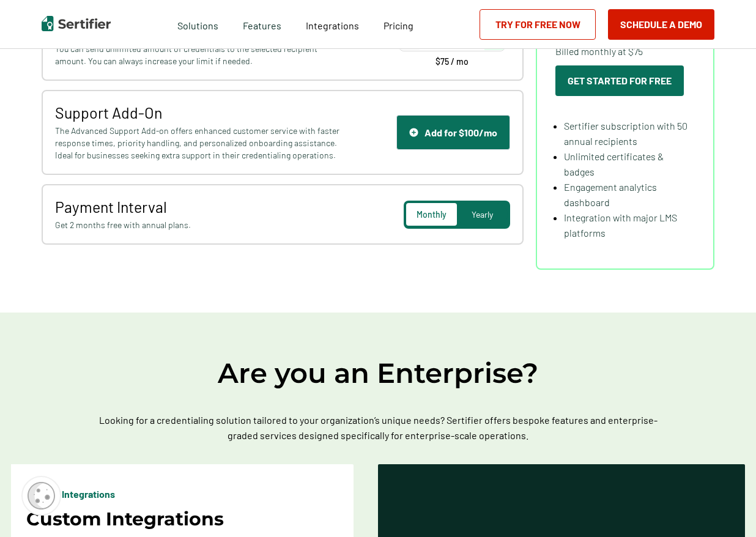 The image size is (756, 537). Describe the element at coordinates (453, 132) in the screenshot. I see `button: Support IconAdd for $100/mo` at that location.